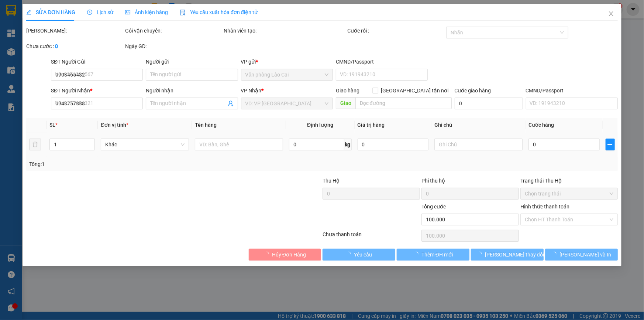 This screenshot has height=320, width=644. I want to click on div: Cước rồi :, so click(396, 30).